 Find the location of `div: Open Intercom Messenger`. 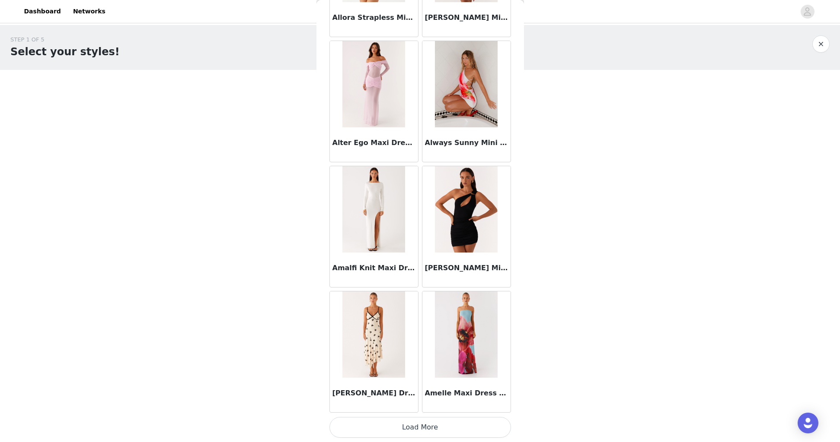

div: Open Intercom Messenger is located at coordinates (808, 423).